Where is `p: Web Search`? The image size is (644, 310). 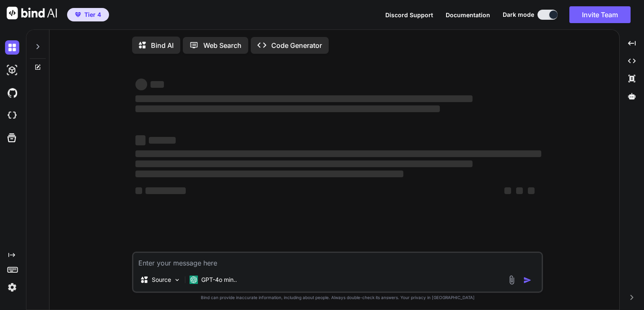 p: Web Search is located at coordinates (222, 45).